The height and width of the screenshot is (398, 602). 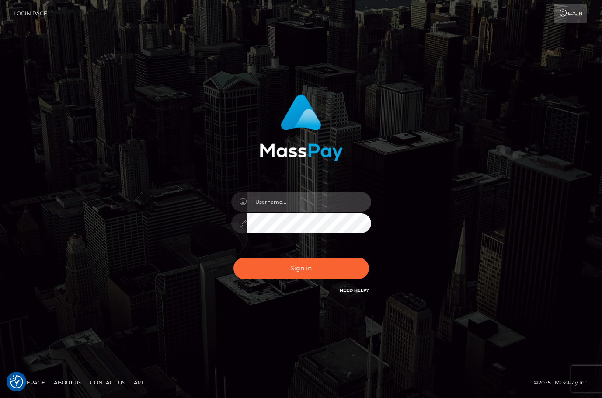 I want to click on a: Login Page, so click(x=30, y=14).